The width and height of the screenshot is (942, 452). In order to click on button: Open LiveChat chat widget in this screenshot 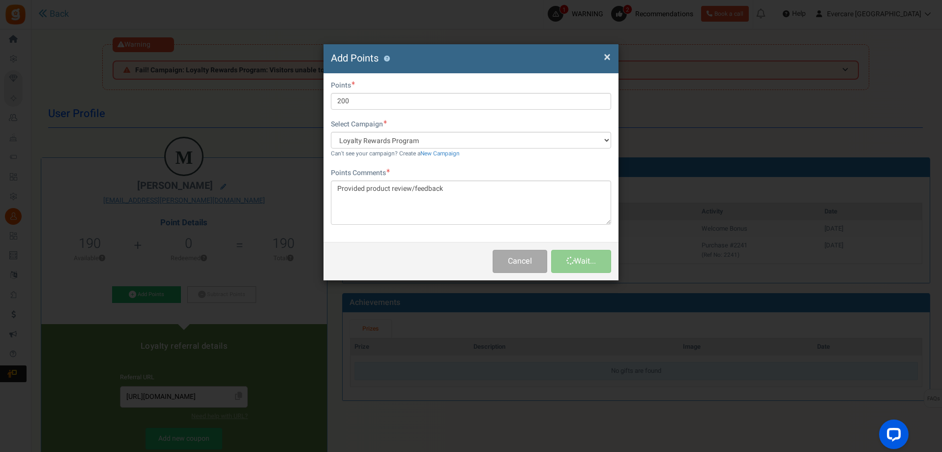, I will do `click(23, 19)`.